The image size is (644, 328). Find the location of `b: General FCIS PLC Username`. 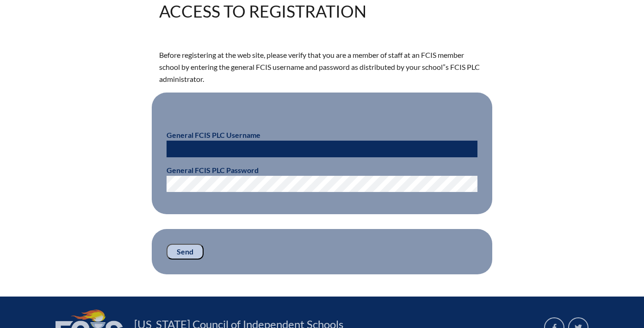

b: General FCIS PLC Username is located at coordinates (213, 134).